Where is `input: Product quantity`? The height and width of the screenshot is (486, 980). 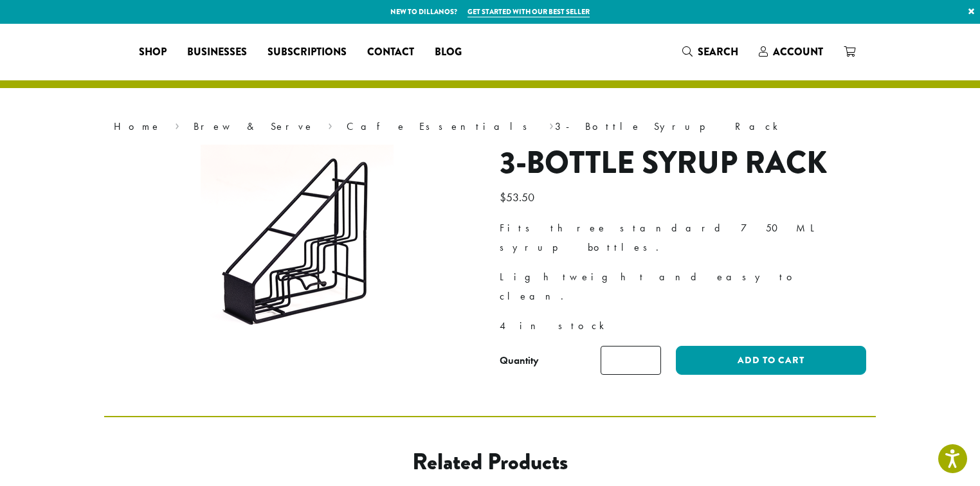
input: Product quantity is located at coordinates (631, 360).